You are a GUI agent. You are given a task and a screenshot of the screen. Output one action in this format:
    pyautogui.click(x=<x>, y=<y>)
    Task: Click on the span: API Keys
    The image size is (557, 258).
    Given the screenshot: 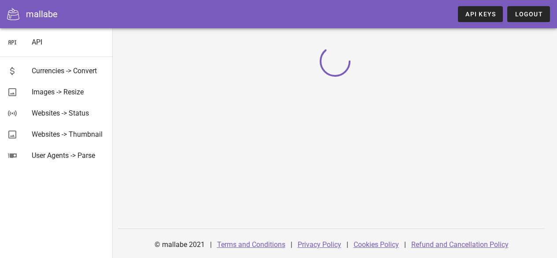 What is the action you would take?
    pyautogui.click(x=480, y=14)
    